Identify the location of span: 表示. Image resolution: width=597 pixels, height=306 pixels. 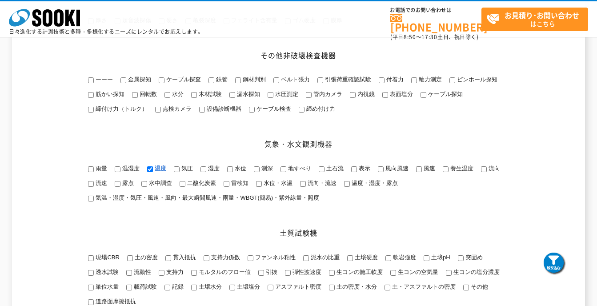
(364, 168).